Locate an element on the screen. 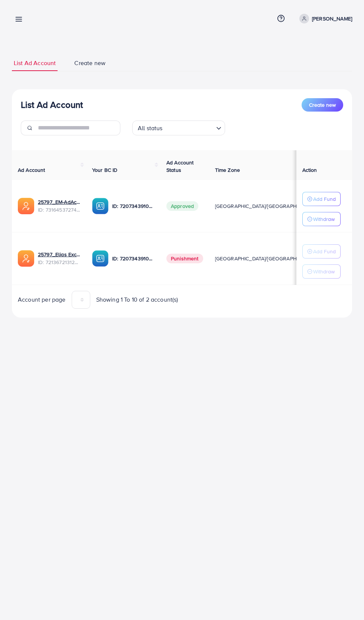 The width and height of the screenshot is (364, 620). span: Ad Account is located at coordinates (32, 170).